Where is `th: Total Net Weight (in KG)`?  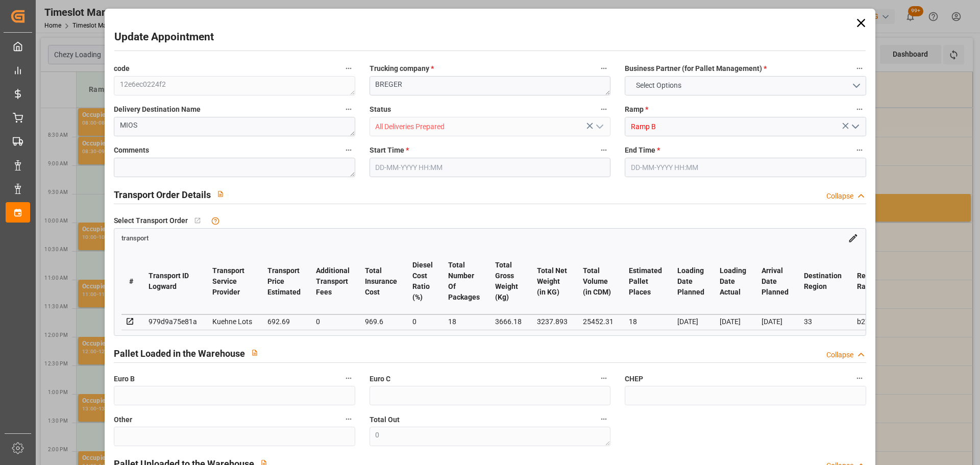
th: Total Net Weight (in KG) is located at coordinates (552, 281).